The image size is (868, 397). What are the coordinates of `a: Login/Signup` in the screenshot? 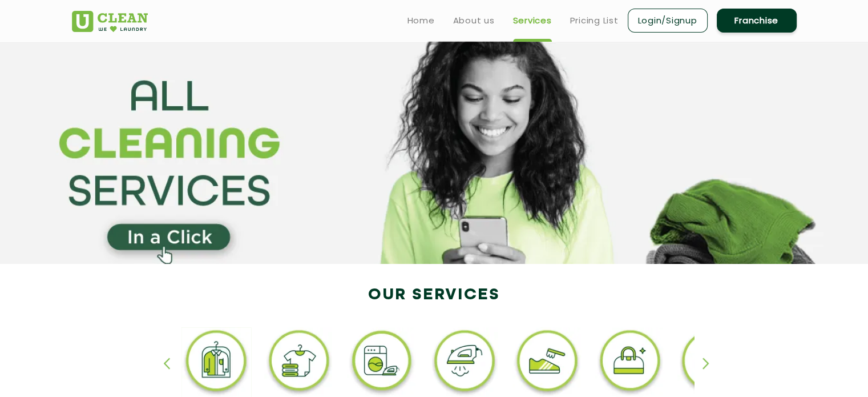 It's located at (668, 21).